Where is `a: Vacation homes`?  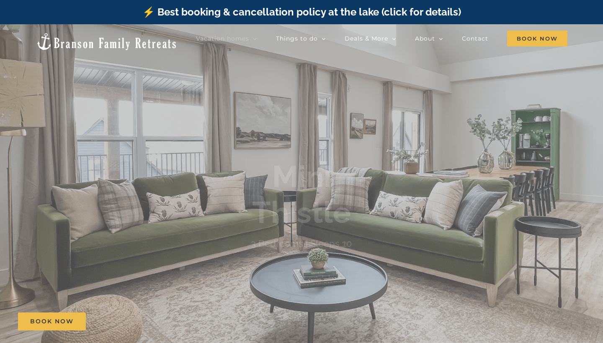
a: Vacation homes is located at coordinates (226, 39).